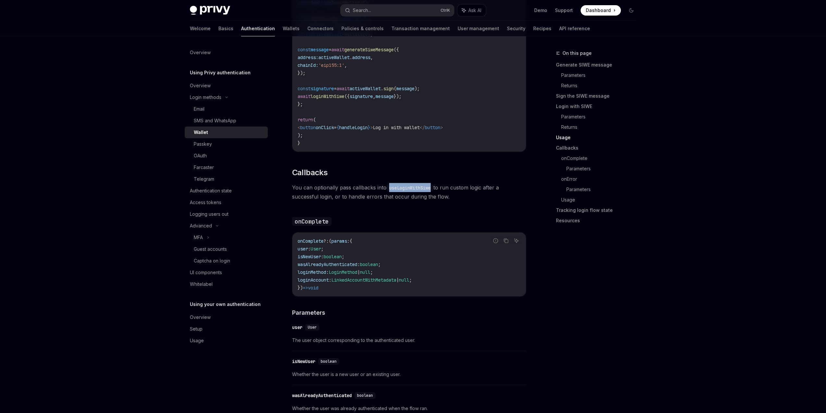  Describe the element at coordinates (198, 238) in the screenshot. I see `div: MFA` at that location.